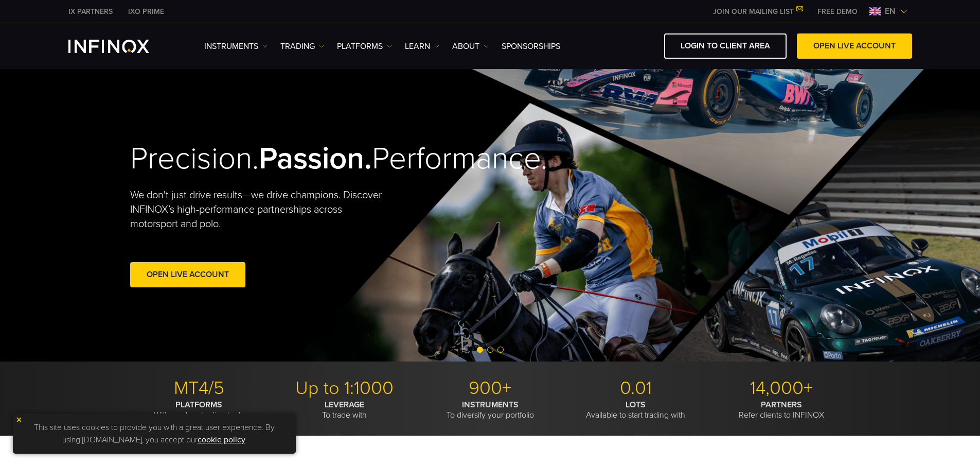 Image resolution: width=980 pixels, height=464 pixels. I want to click on strong: INSTRUMENTS, so click(490, 405).